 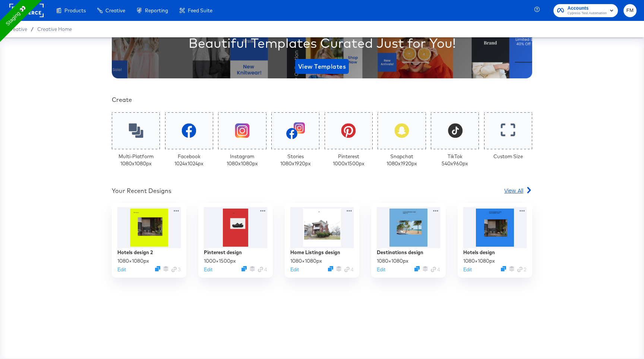 What do you see at coordinates (315, 252) in the screenshot?
I see `div: Home Listings design` at bounding box center [315, 252].